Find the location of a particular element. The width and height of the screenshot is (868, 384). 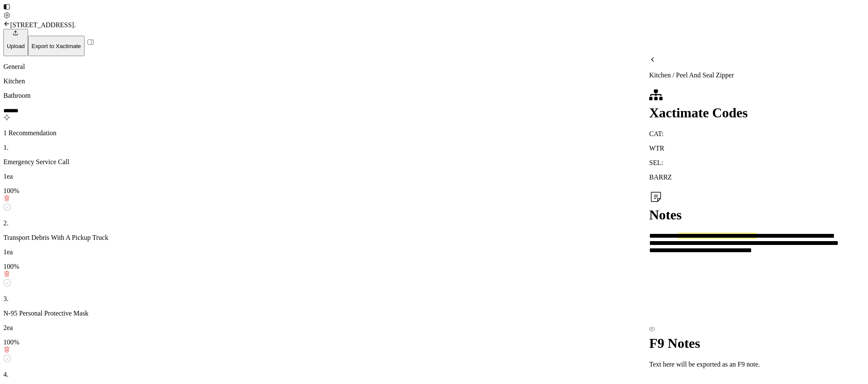

p: Text here will be exported as an F9 note. is located at coordinates (756, 364).